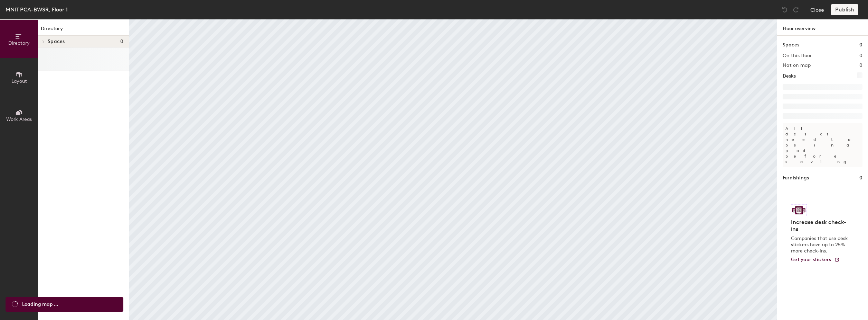 The image size is (868, 320). I want to click on span: 0, so click(122, 42).